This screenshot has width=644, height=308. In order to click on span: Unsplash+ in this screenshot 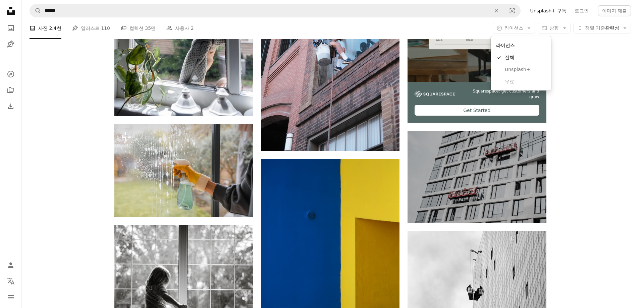, I will do `click(525, 70)`.